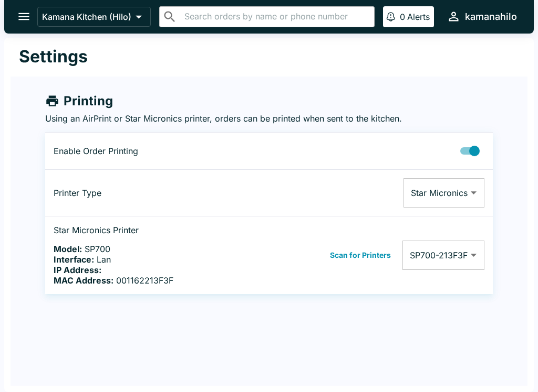 The image size is (538, 392). I want to click on b: IP Address:, so click(77, 270).